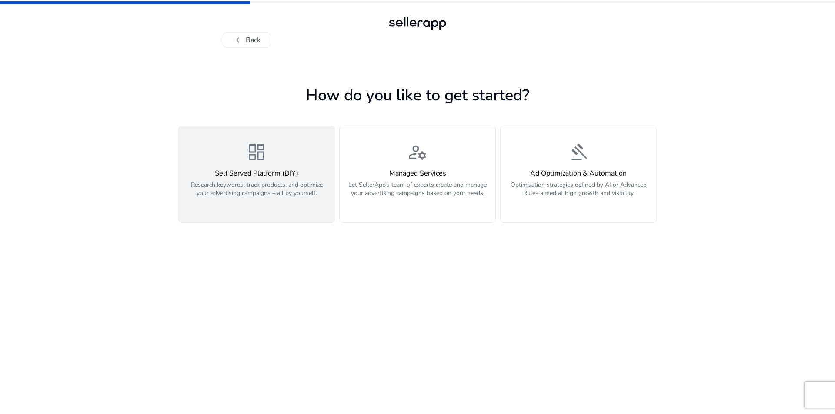 The image size is (835, 414). I want to click on h1: How do you like to get started?, so click(417, 95).